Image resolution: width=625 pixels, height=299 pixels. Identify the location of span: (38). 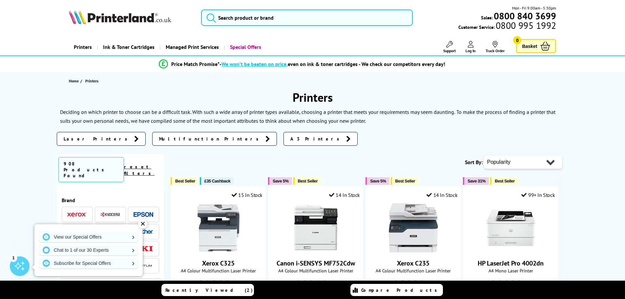
(333, 283).